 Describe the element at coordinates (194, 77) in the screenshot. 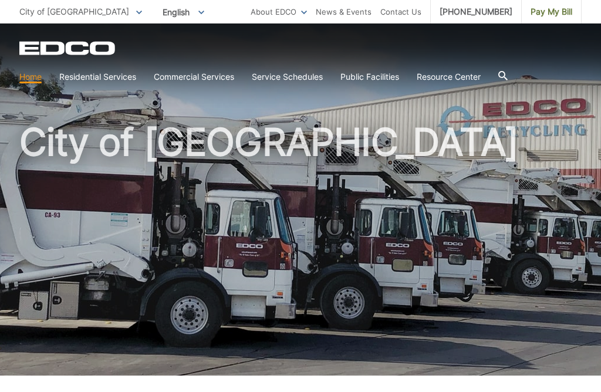

I see `a: Commercial Services` at that location.